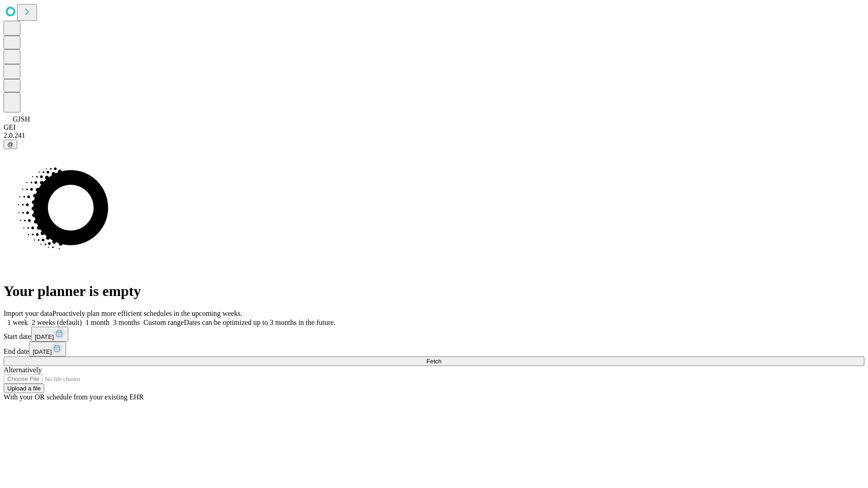 Image resolution: width=868 pixels, height=488 pixels. I want to click on span: Fetch, so click(434, 361).